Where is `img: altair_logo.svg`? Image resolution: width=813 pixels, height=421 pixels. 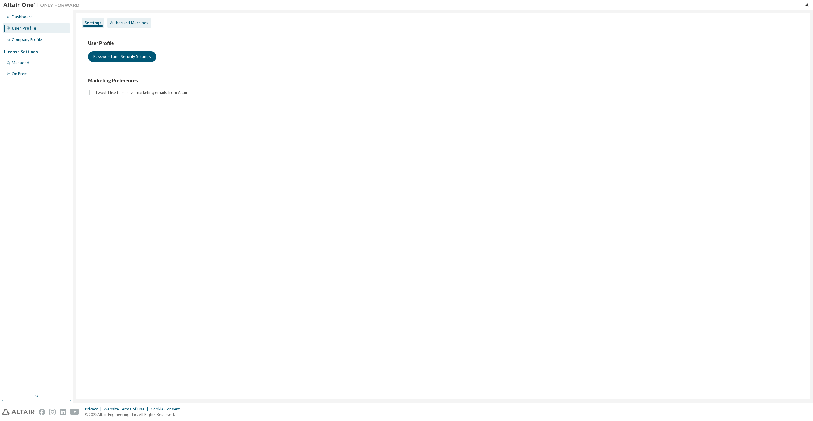
img: altair_logo.svg is located at coordinates (18, 412).